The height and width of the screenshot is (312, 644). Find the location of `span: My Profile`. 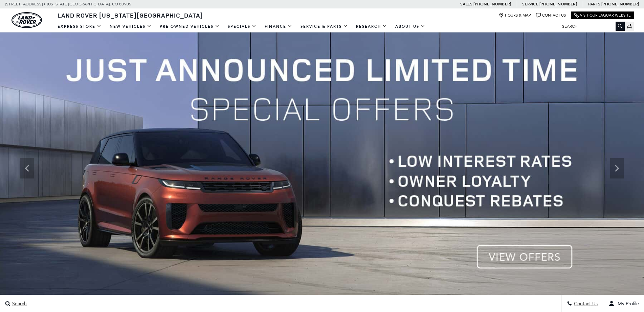

span: My Profile is located at coordinates (627, 304).